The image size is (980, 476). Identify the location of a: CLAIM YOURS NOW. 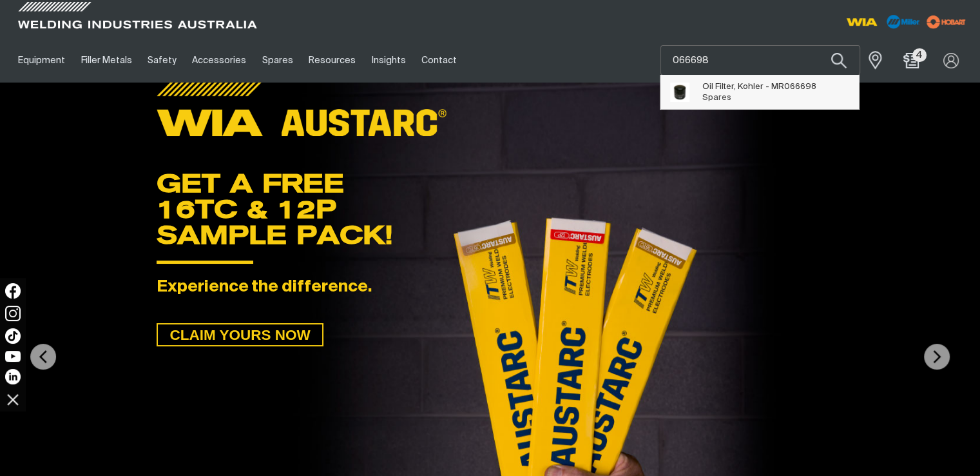
(239, 334).